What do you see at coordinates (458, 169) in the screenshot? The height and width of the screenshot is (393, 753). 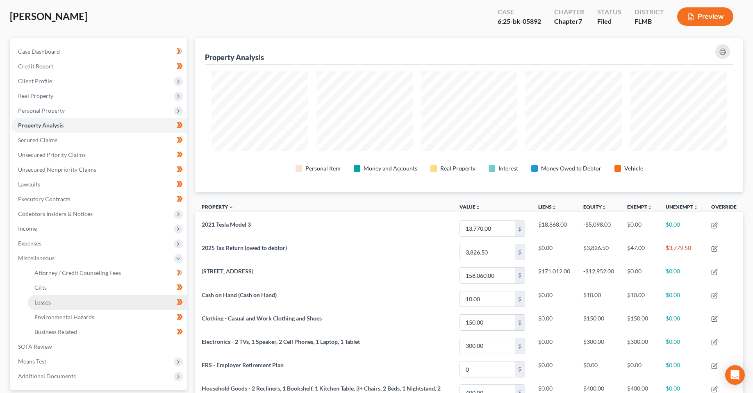 I see `div: Real Property` at bounding box center [458, 169].